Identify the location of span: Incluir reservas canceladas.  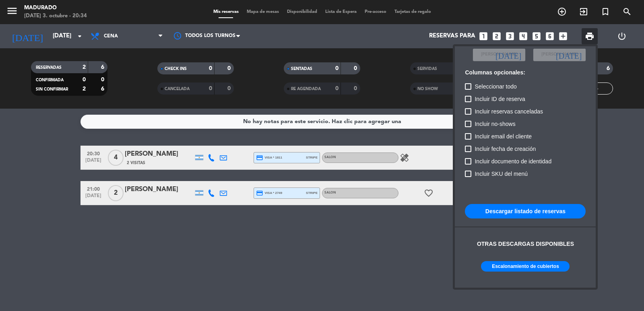
(509, 112).